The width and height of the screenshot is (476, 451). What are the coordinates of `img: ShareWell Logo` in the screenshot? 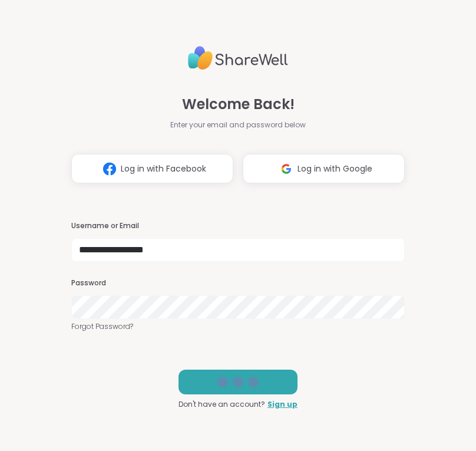 It's located at (238, 58).